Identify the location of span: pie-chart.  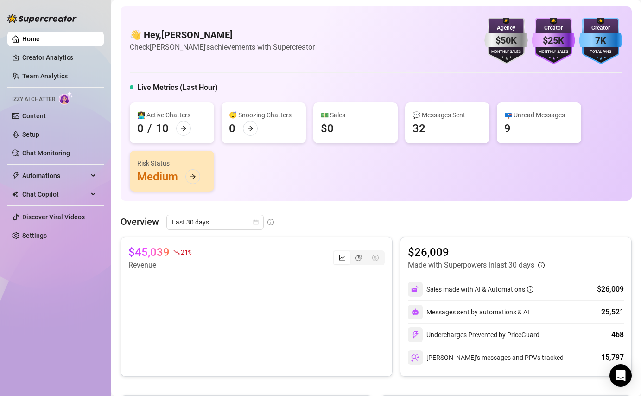
(359, 258).